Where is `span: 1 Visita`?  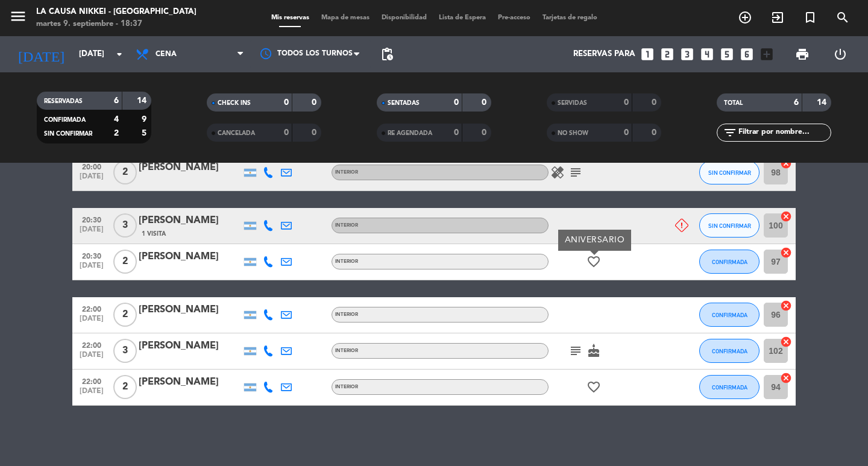 span: 1 Visita is located at coordinates (154, 234).